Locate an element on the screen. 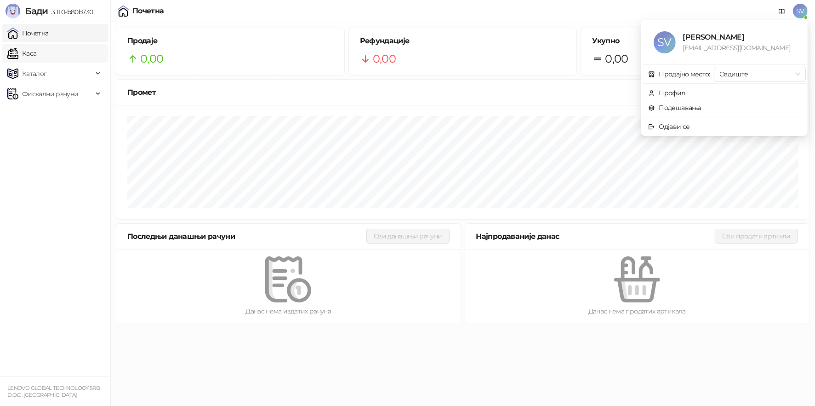 The image size is (815, 406). span: Седиште is located at coordinates (760, 74).